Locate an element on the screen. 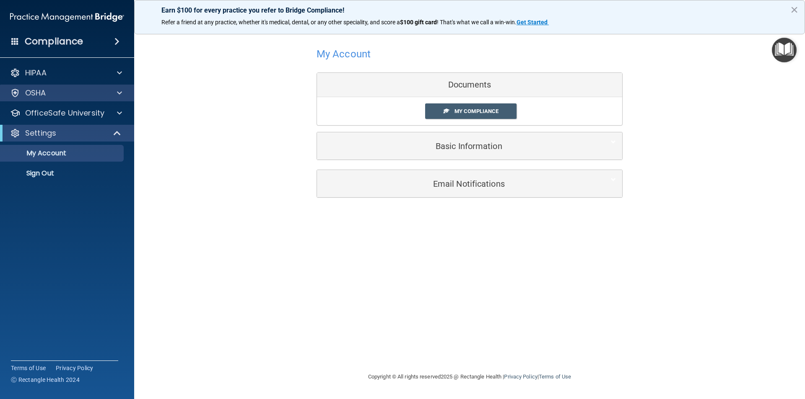 The height and width of the screenshot is (399, 805). button: Close is located at coordinates (794, 10).